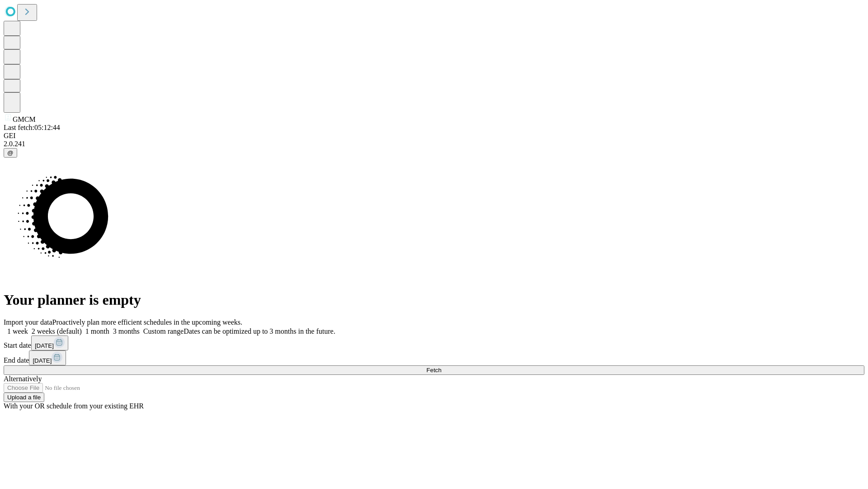 This screenshot has width=868, height=489. What do you see at coordinates (24, 397) in the screenshot?
I see `button: Upload a file` at bounding box center [24, 397].